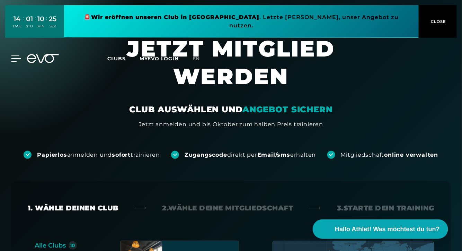 The width and height of the screenshot is (462, 251). I want to click on div: 1. Wähle deinen Club, so click(73, 208).